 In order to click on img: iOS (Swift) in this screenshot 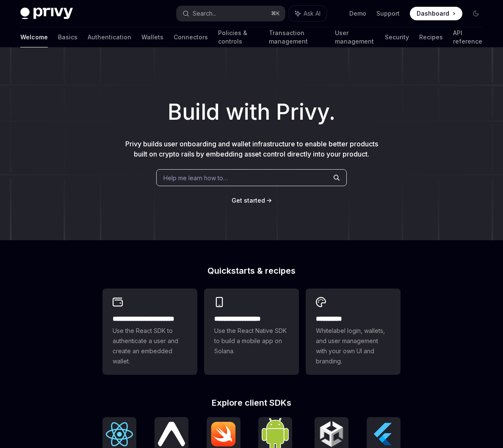, I will do `click(224, 435)`.